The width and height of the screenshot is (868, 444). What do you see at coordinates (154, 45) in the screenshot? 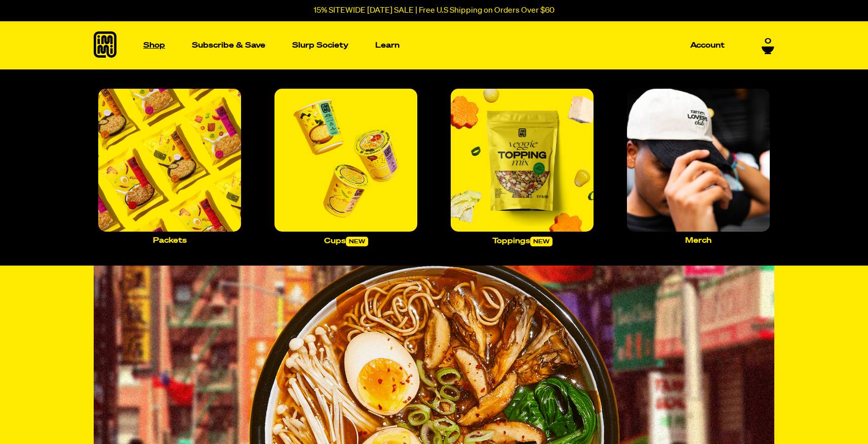
I see `a: Shop` at bounding box center [154, 45].